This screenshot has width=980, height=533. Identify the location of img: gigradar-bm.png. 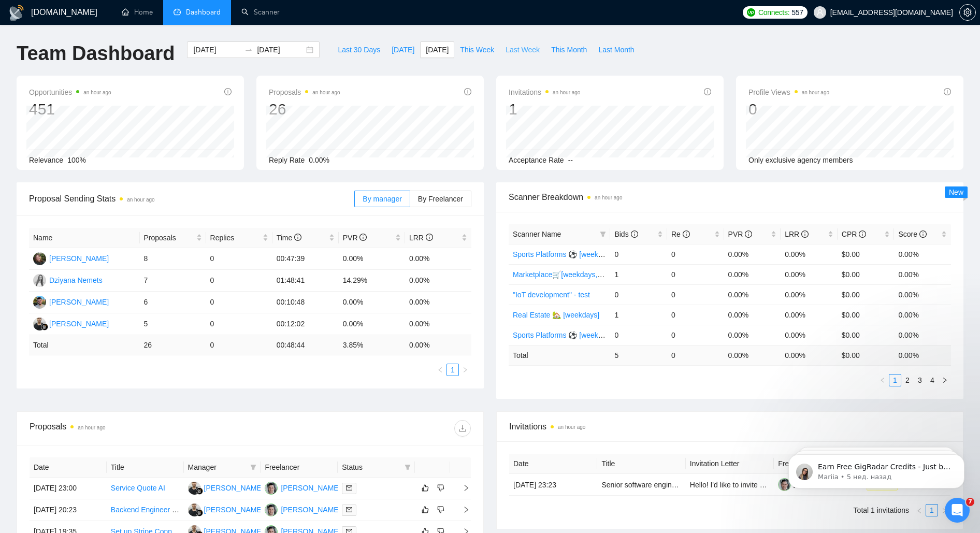
(44, 327).